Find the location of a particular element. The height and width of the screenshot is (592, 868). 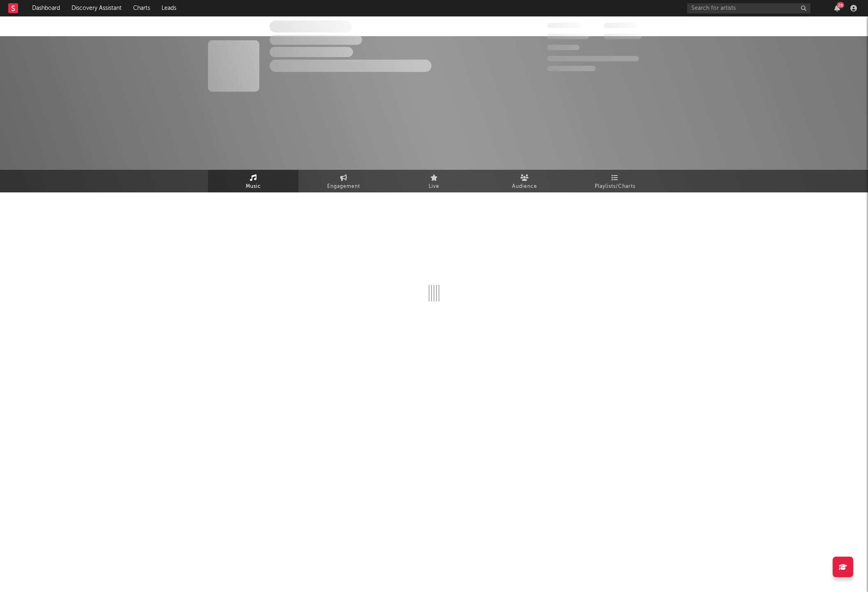

span: Music is located at coordinates (253, 187).